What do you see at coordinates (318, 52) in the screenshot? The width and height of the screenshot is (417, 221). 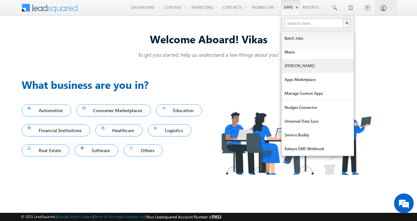 I see `a: Mavis` at bounding box center [318, 52].